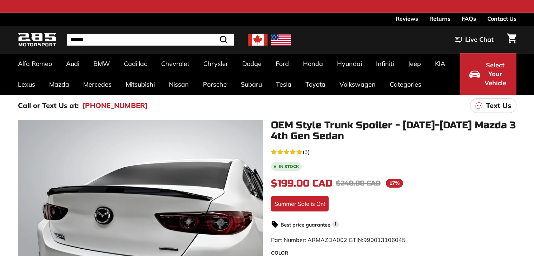 The width and height of the screenshot is (534, 256). What do you see at coordinates (140, 84) in the screenshot?
I see `a: Mitsubishi` at bounding box center [140, 84].